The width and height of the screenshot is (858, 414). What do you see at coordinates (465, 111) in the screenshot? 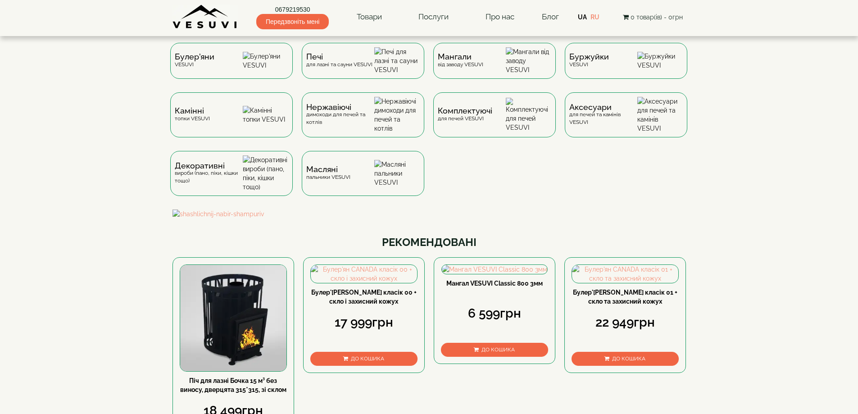
I see `span: Комплектуючі` at bounding box center [465, 111].